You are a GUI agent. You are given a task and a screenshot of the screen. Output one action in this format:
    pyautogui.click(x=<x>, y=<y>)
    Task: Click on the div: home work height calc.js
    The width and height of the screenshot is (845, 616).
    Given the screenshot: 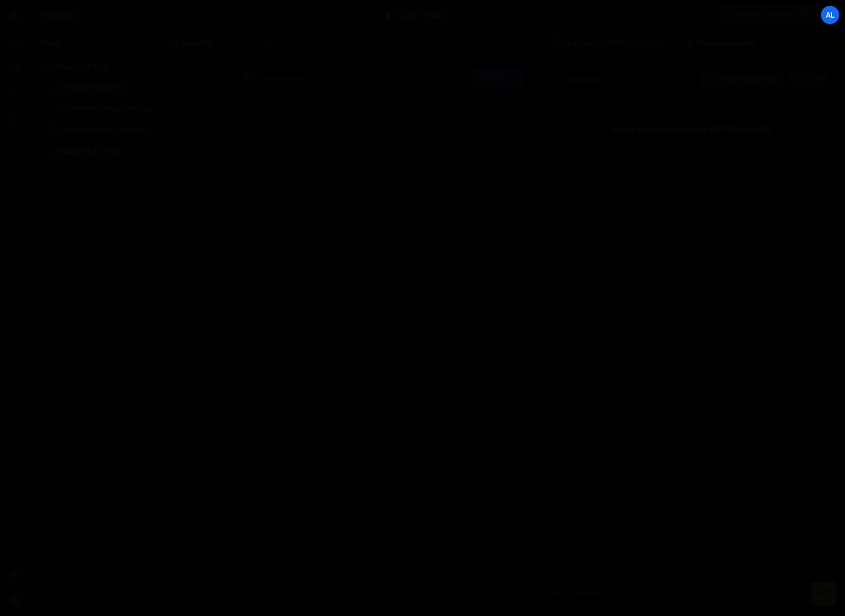 What is the action you would take?
    pyautogui.click(x=106, y=109)
    